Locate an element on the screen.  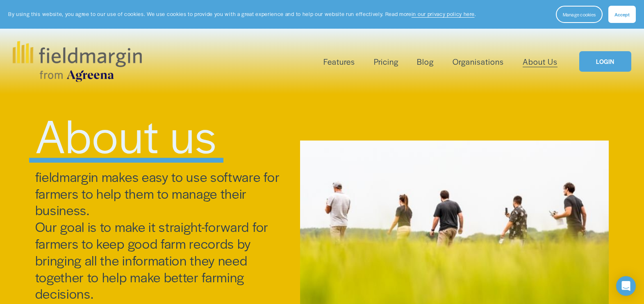
span: Features is located at coordinates (339, 62).